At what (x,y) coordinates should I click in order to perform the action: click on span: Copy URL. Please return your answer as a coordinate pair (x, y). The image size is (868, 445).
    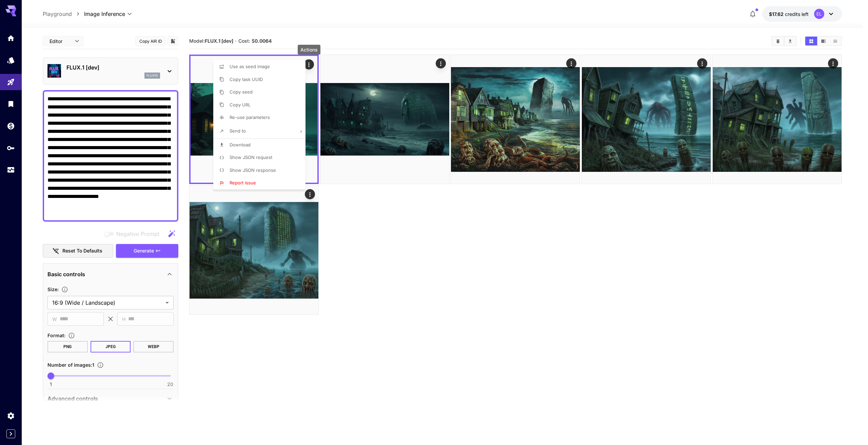
    Looking at the image, I should click on (240, 105).